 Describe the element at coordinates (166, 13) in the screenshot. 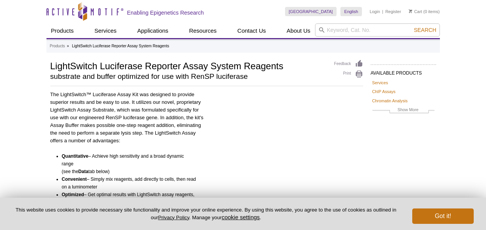

I see `h2: Enabling Epigenetics Research` at that location.